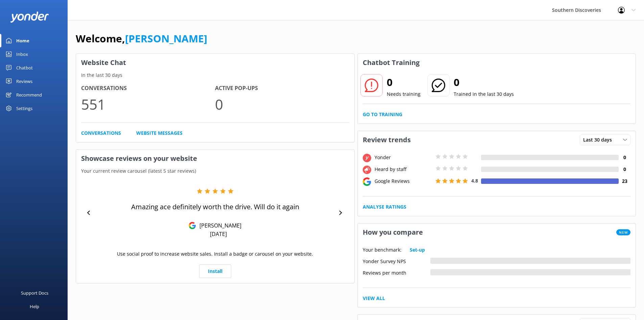 This screenshot has height=320, width=644. Describe the element at coordinates (148, 104) in the screenshot. I see `p: 551` at that location.